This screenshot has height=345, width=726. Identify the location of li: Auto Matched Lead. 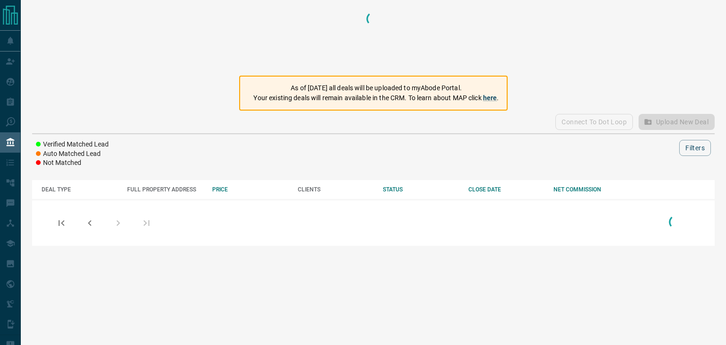
(72, 154).